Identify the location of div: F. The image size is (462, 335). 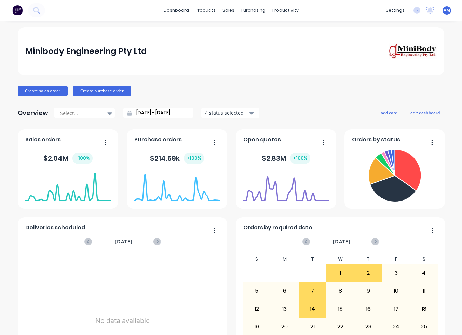
(396, 259).